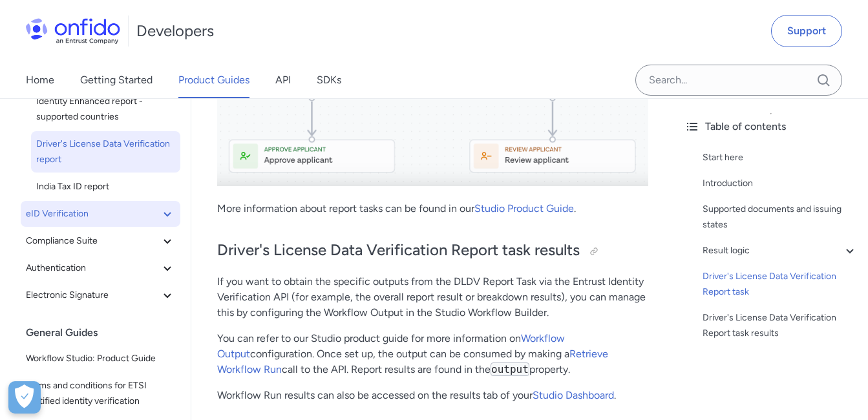 This screenshot has height=420, width=868. Describe the element at coordinates (573, 395) in the screenshot. I see `a: Studio Dashboard` at that location.